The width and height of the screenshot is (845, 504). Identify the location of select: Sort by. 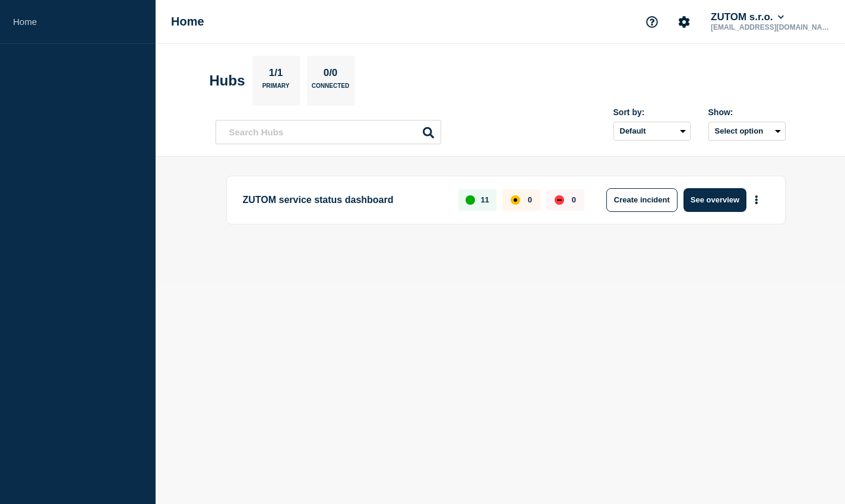
(652, 131).